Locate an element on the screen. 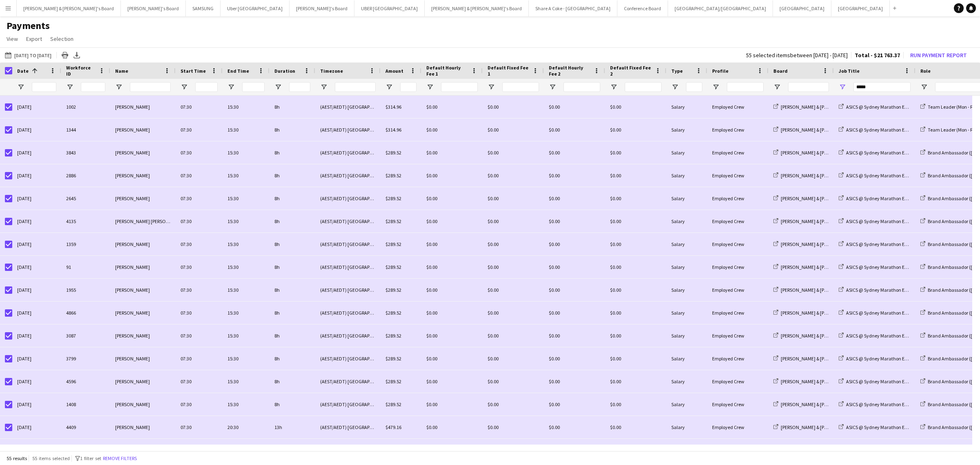 The height and width of the screenshot is (465, 980). div: 3843 is located at coordinates (86, 152).